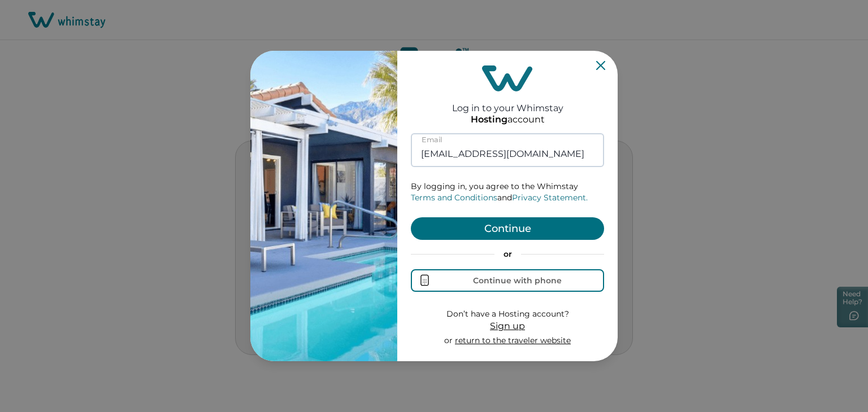  I want to click on span: Sign up, so click(508, 326).